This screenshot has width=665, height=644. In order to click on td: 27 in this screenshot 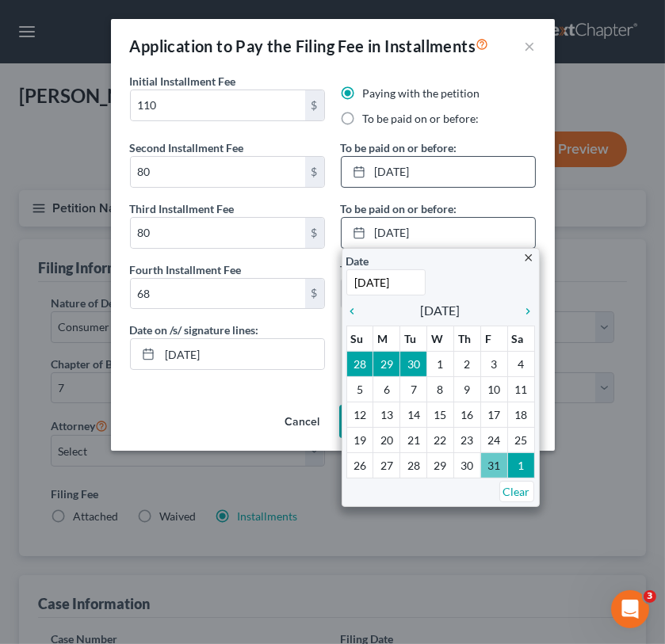, I will do `click(386, 465)`.